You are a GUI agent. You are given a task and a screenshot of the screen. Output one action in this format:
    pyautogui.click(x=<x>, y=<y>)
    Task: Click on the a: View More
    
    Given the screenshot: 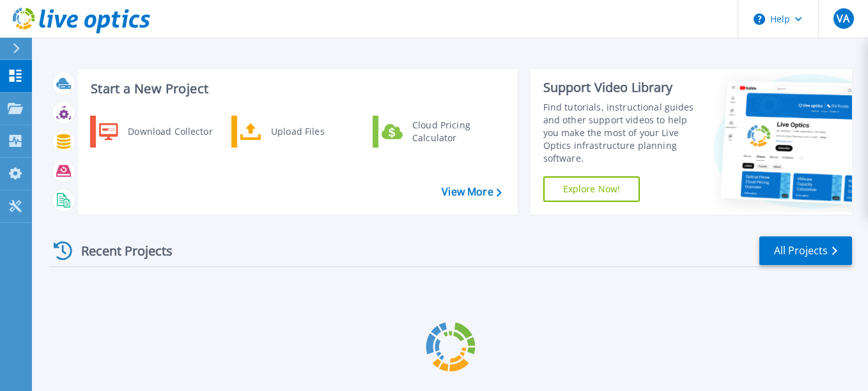 What is the action you would take?
    pyautogui.click(x=471, y=191)
    